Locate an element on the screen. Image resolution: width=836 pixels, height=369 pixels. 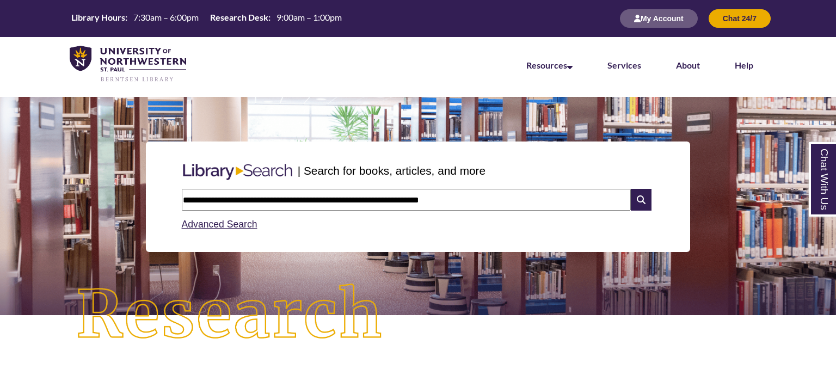
p: | Search for books, articles, and more is located at coordinates (392, 170).